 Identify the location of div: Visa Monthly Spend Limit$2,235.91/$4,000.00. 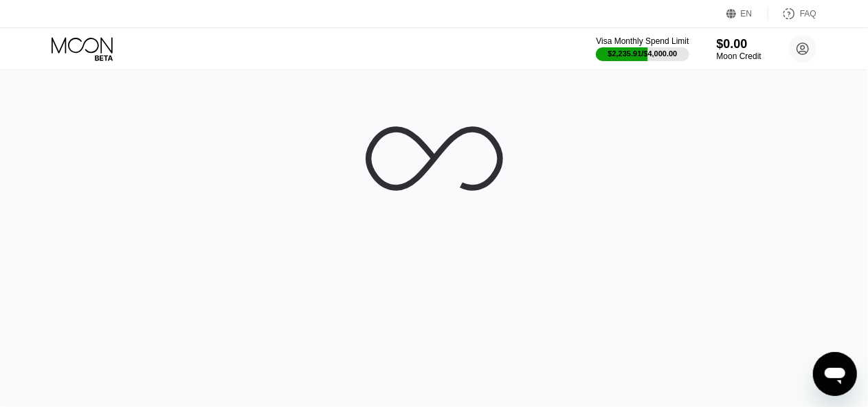
(642, 49).